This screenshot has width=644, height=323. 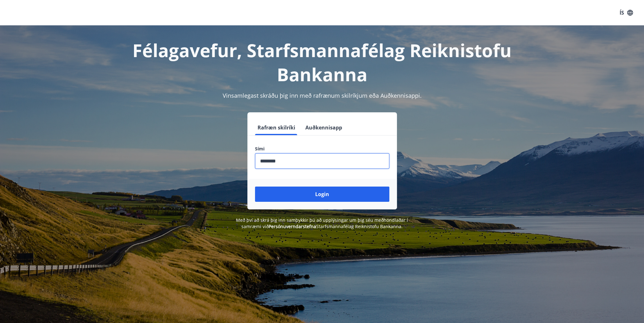 What do you see at coordinates (626, 12) in the screenshot?
I see `button: ÍS` at bounding box center [626, 12].